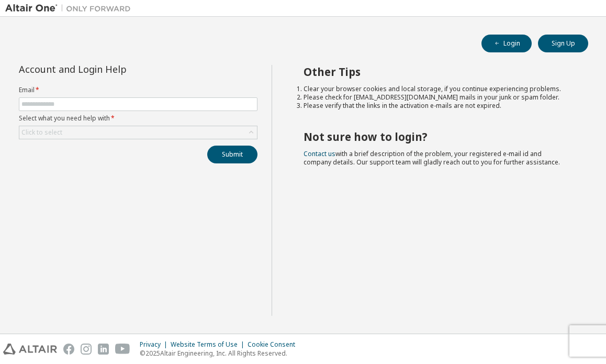 The width and height of the screenshot is (606, 364). What do you see at coordinates (220, 353) in the screenshot?
I see `p: © 2025 Altair Engineering, Inc. All Rights Reserved.` at bounding box center [220, 353].